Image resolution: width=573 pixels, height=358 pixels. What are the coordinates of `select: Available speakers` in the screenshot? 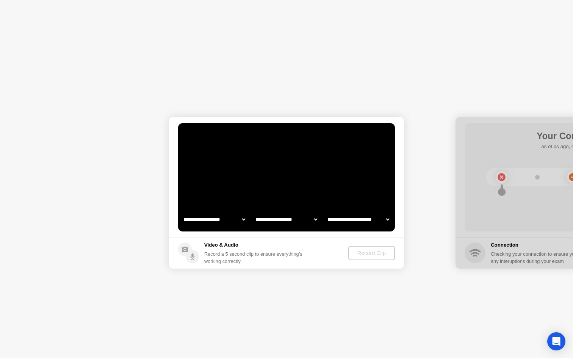 It's located at (286, 219).